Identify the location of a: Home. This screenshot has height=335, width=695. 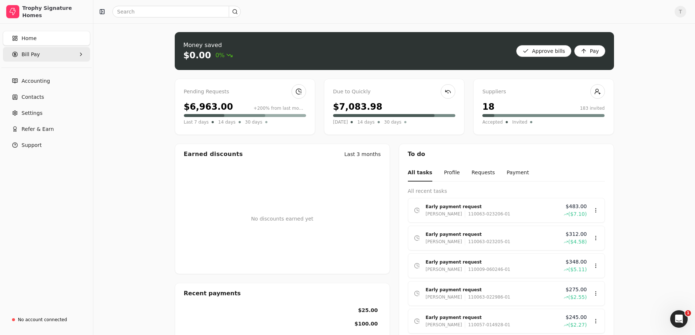
(46, 38).